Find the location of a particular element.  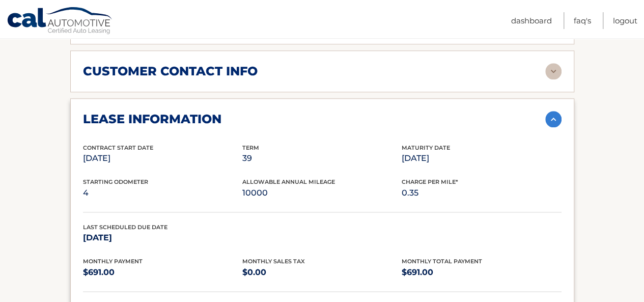

span: Last Scheduled Due Date is located at coordinates (125, 227).